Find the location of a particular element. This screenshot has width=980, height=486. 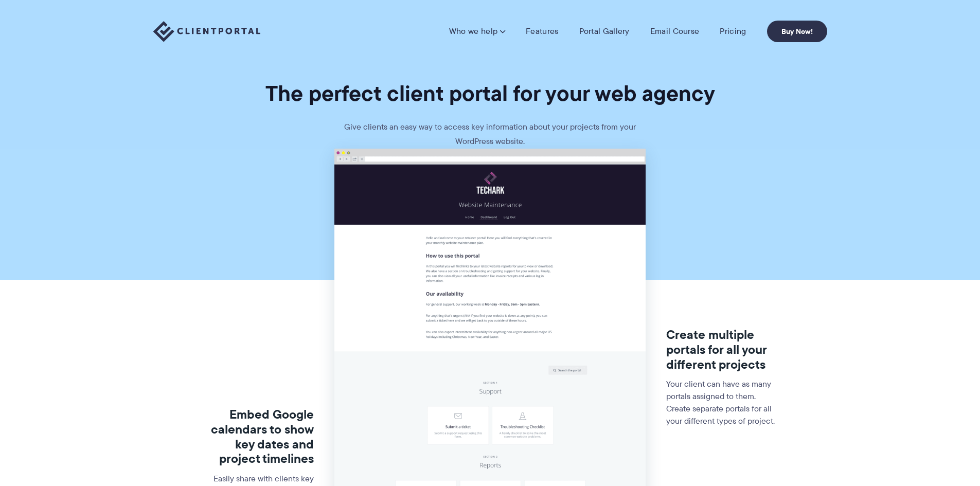

p: Give clients an easy way to access key information about your projects from your WordPress website. is located at coordinates (490, 134).